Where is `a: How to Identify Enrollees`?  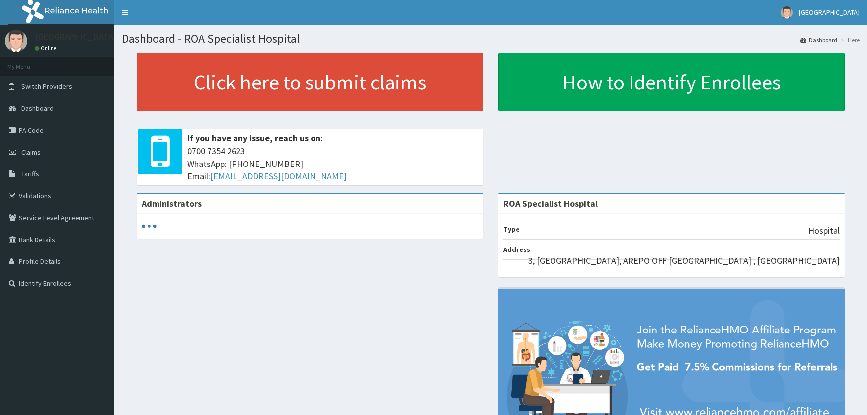
a: How to Identify Enrollees is located at coordinates (672, 82).